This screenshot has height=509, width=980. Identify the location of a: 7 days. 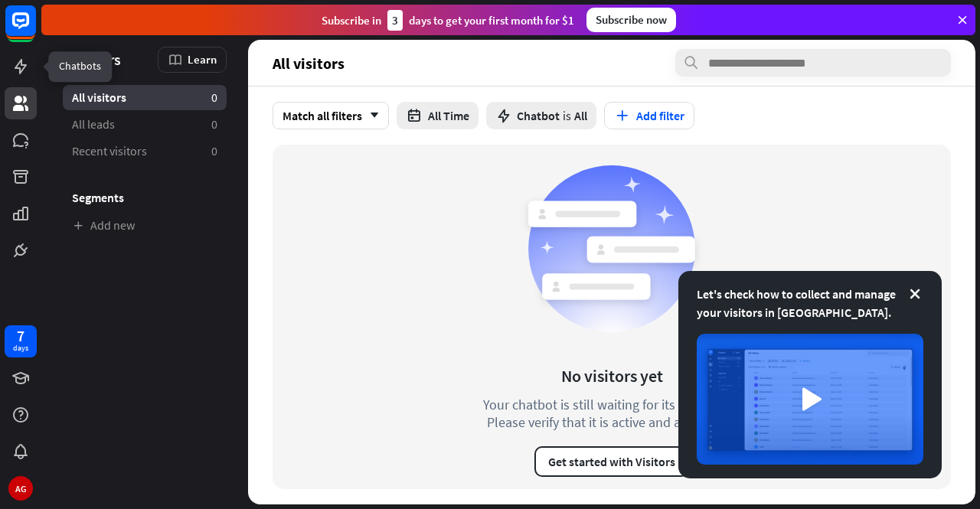
(20, 341).